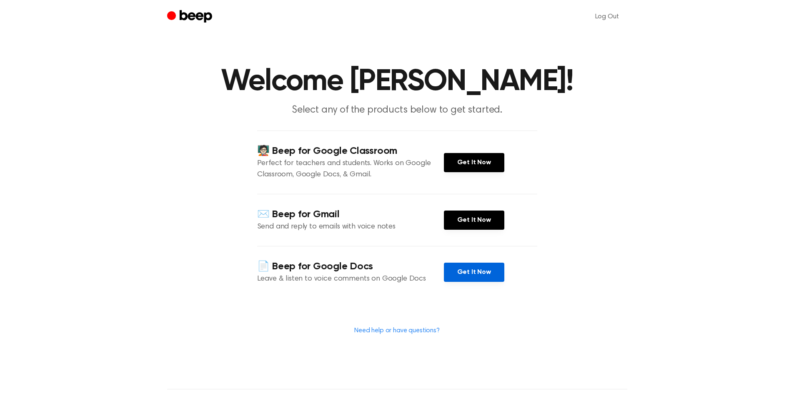 Image resolution: width=794 pixels, height=394 pixels. What do you see at coordinates (351, 169) in the screenshot?
I see `p: Perfect for teachers and students. Works on Google Classroom, Google Docs, & Gmail.` at bounding box center [351, 169].